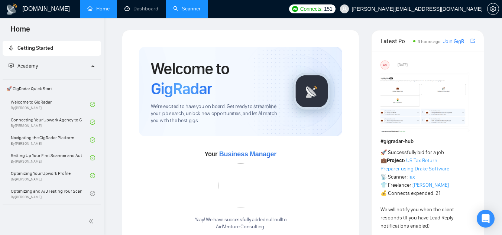 The height and width of the screenshot is (235, 502). I want to click on span: double-left, so click(92, 221).